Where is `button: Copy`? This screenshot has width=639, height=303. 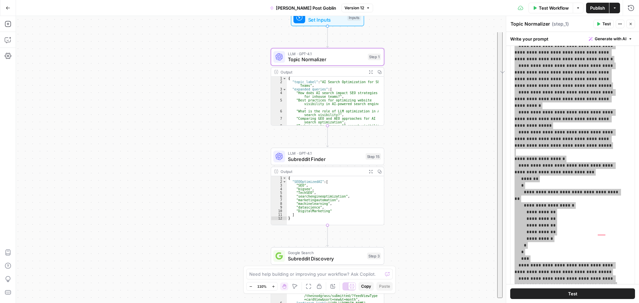 button: Copy is located at coordinates (366, 287).